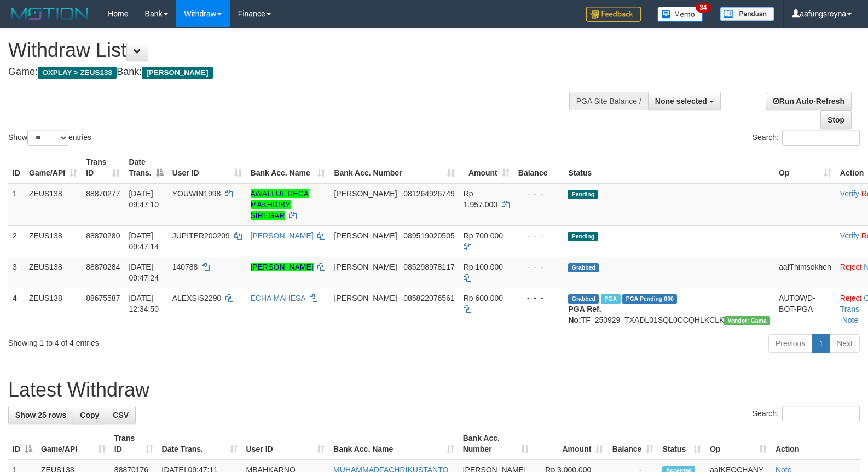 This screenshot has height=472, width=868. Describe the element at coordinates (805, 309) in the screenshot. I see `td: AUTOWD-BOT-PGA` at that location.